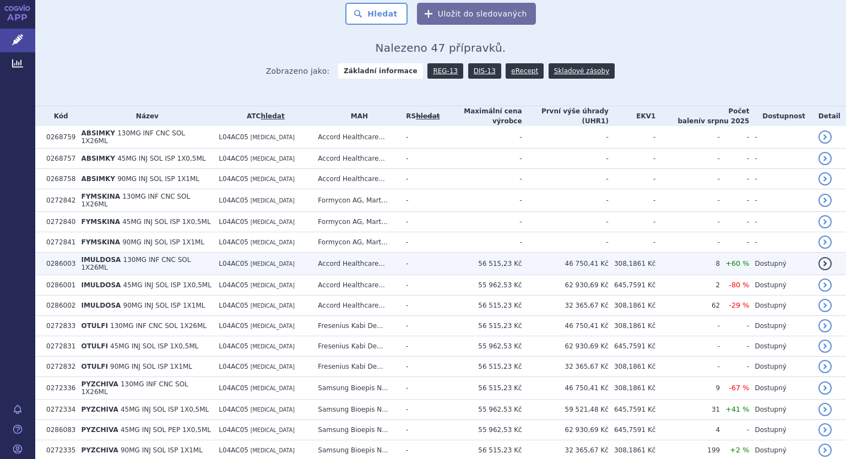 The image size is (846, 459). Describe the element at coordinates (99, 410) in the screenshot. I see `span: PYZCHIVA` at that location.